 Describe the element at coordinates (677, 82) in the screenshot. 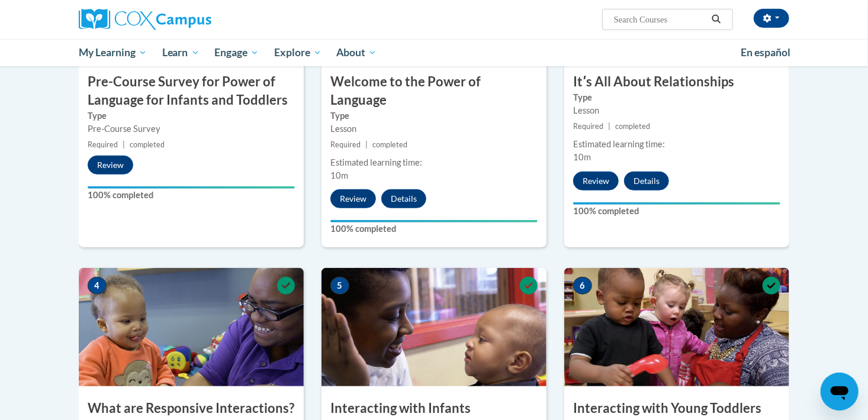

I see `h3: Itʹs All About Relationships` at that location.